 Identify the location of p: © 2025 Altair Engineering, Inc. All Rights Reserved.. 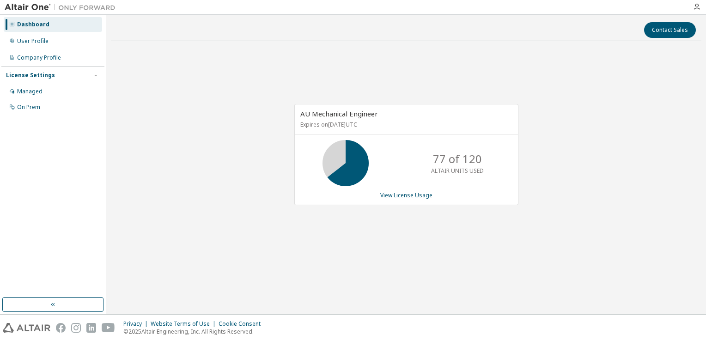
(195, 331).